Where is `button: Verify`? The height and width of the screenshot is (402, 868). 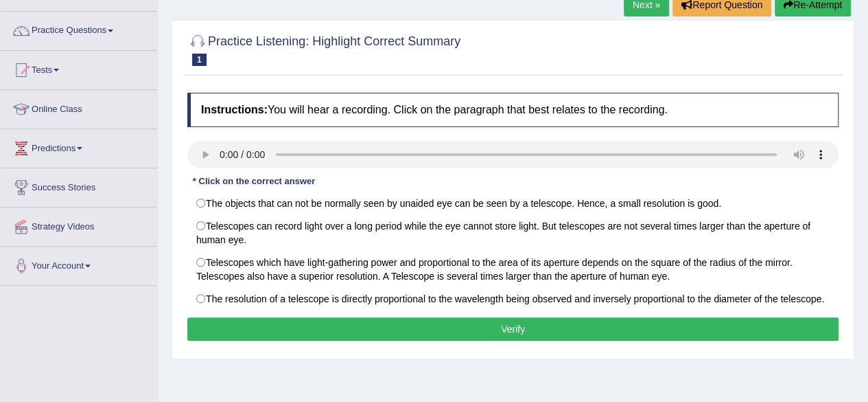
button: Verify is located at coordinates (513, 328).